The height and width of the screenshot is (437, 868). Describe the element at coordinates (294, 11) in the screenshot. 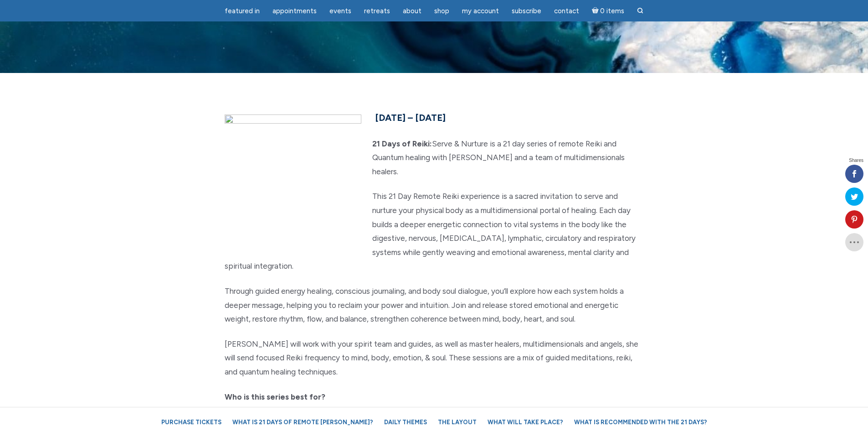

I see `a: Appointments` at that location.